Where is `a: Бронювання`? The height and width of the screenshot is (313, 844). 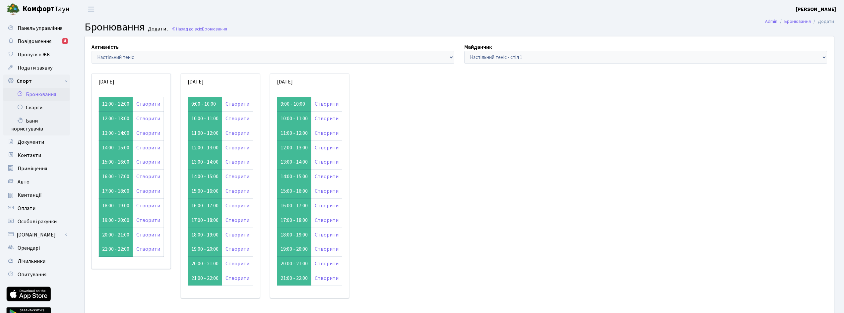 a: Бронювання is located at coordinates (797, 21).